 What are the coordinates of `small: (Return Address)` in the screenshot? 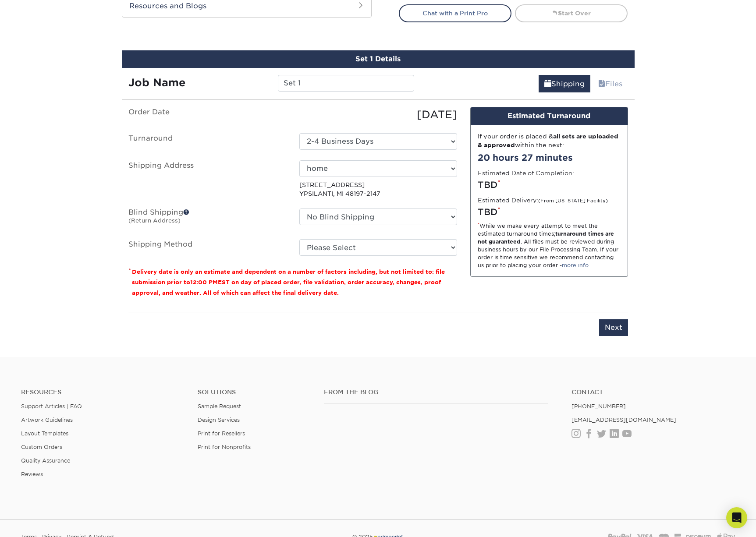 It's located at (154, 220).